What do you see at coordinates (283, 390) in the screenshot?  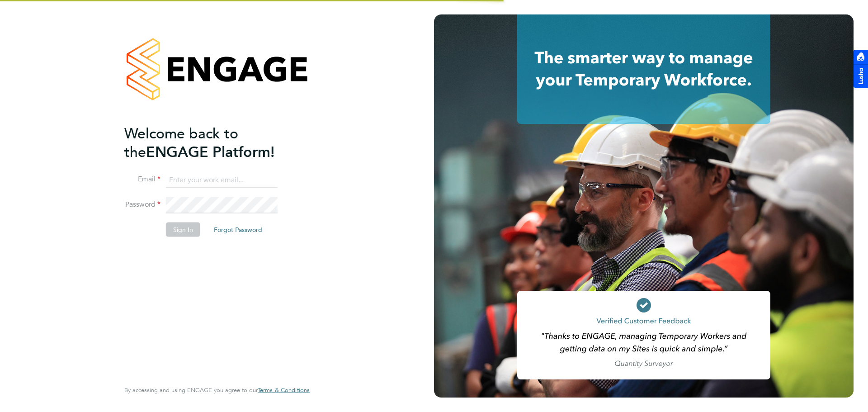 I see `span: Terms & Conditions` at bounding box center [283, 390].